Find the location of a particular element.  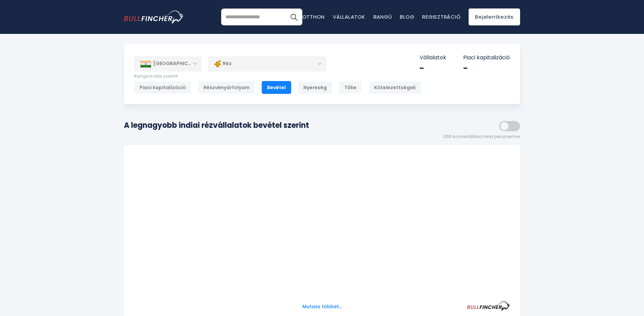

button: Keresés is located at coordinates (294, 17).